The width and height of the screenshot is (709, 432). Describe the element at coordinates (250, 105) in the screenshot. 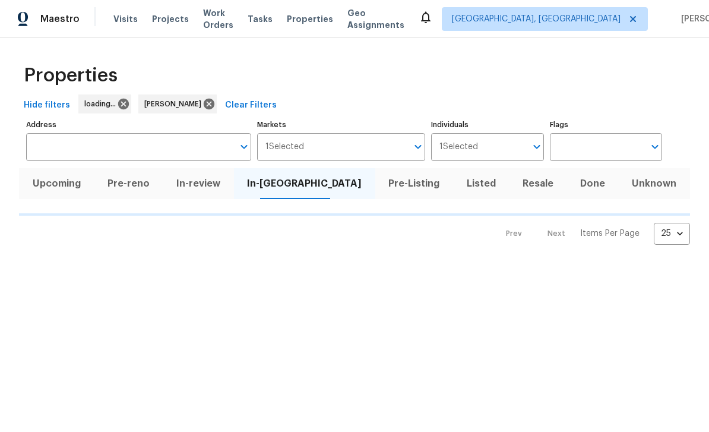

I see `span: Clear Filters` at that location.